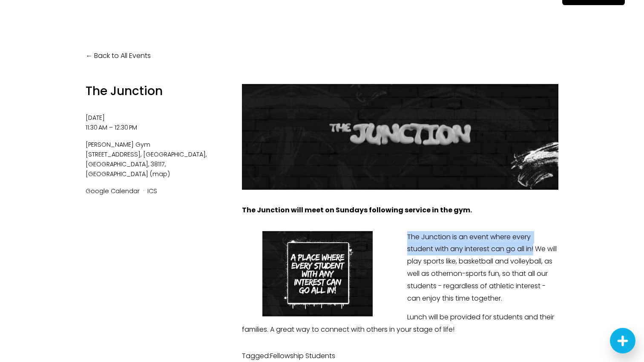 Image resolution: width=644 pixels, height=362 pixels. What do you see at coordinates (112, 191) in the screenshot?
I see `a: Google Calendar` at bounding box center [112, 191].